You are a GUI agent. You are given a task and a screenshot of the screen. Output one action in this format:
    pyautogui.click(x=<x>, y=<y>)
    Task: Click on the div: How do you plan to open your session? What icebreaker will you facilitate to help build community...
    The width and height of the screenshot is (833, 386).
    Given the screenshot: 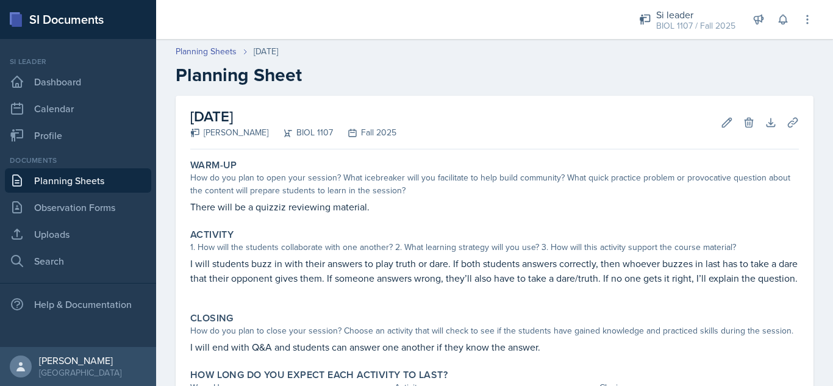 What is the action you would take?
    pyautogui.click(x=494, y=184)
    